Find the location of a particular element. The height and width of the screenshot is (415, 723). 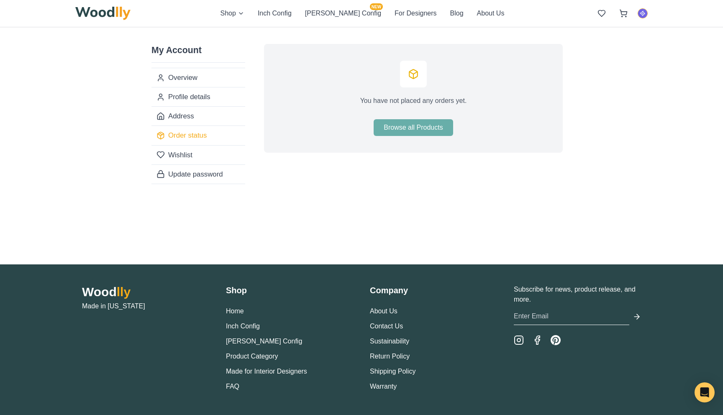

button: The AI is located at coordinates (643, 13).